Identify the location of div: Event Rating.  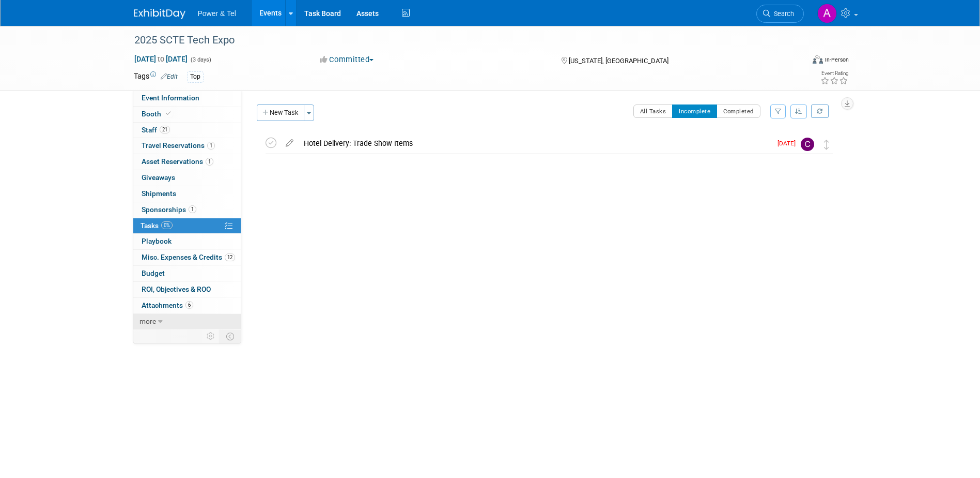
(834, 74).